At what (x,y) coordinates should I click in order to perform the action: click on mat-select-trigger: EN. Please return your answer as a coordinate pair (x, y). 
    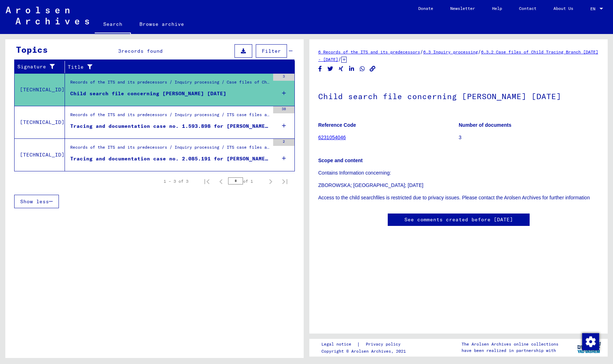
    Looking at the image, I should click on (593, 9).